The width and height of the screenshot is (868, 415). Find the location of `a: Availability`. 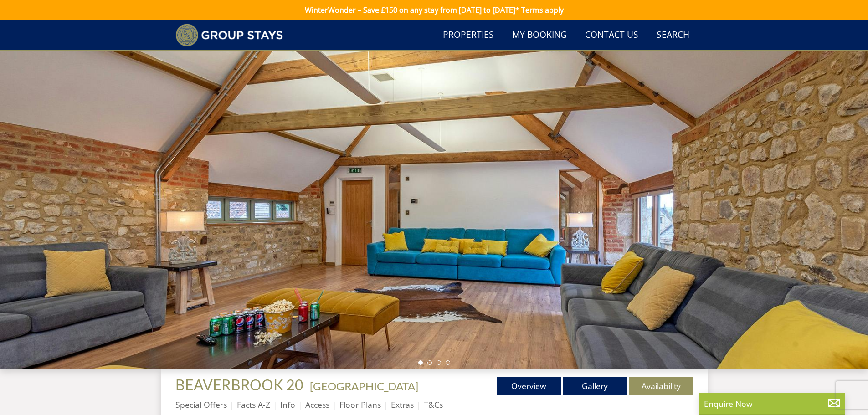

a: Availability is located at coordinates (661, 386).